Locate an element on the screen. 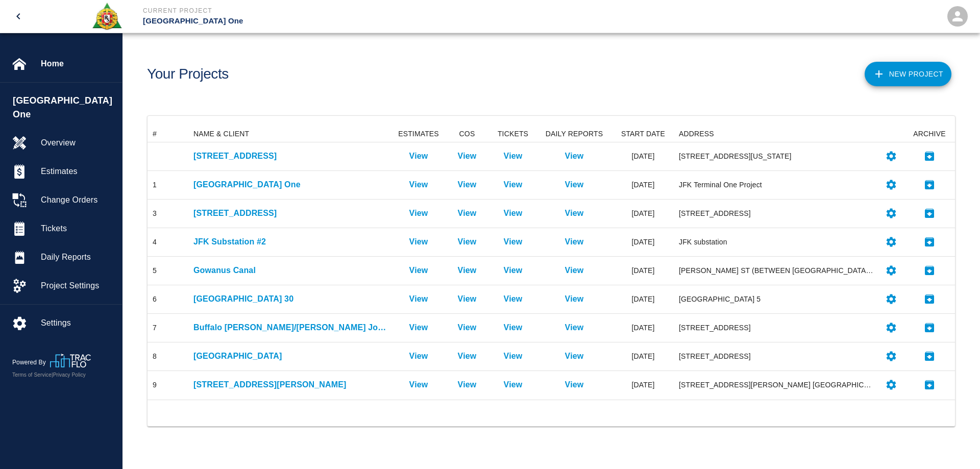 The height and width of the screenshot is (469, 980). div: TICKETS is located at coordinates (513, 133).